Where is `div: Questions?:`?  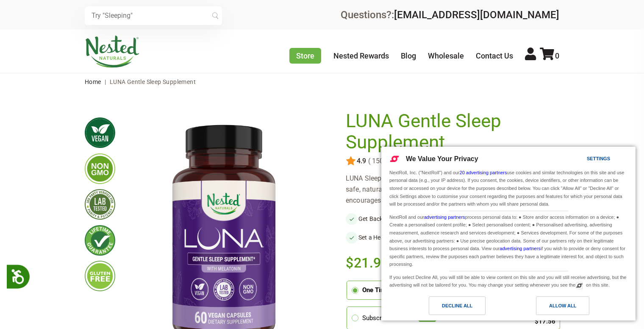
div: Questions?: is located at coordinates (450, 15).